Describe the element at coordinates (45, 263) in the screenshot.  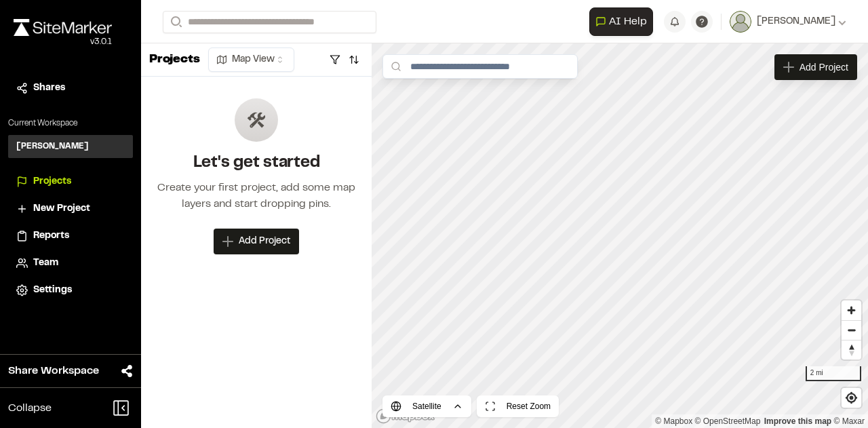
I see `span: Team` at that location.